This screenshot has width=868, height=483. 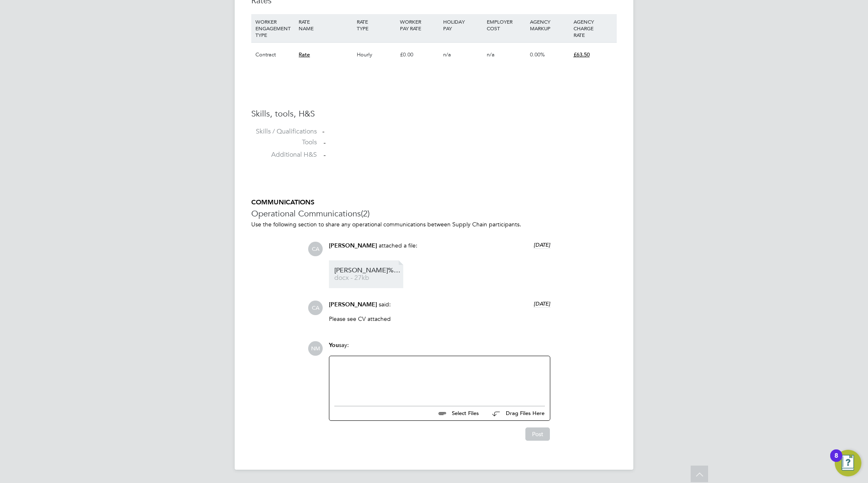 I want to click on div: EMPLOYER COST, so click(x=506, y=25).